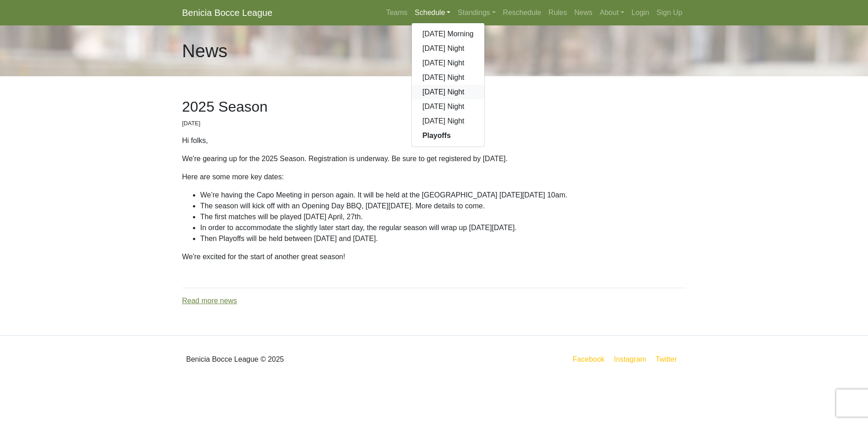 This screenshot has height=423, width=868. I want to click on a: Facebook, so click(589, 359).